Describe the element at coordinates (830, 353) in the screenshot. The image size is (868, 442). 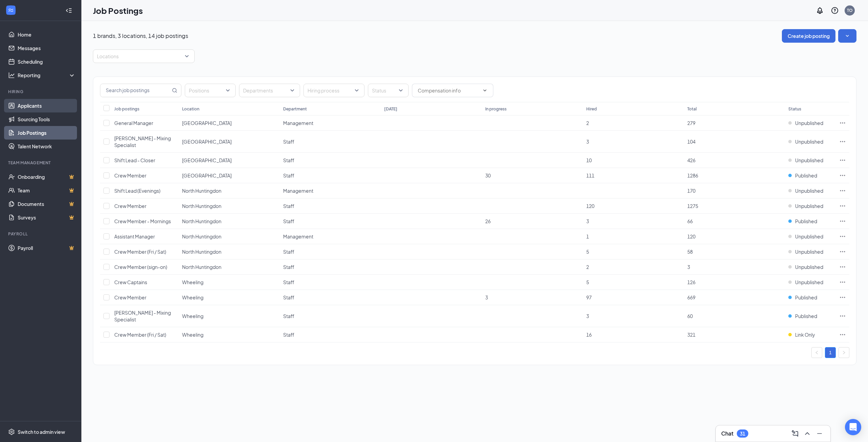
I see `a: 1` at that location.